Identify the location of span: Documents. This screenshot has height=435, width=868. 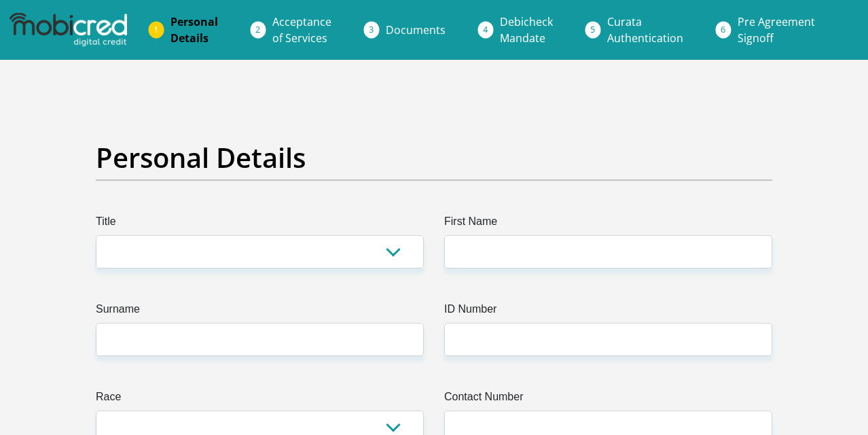
(416, 30).